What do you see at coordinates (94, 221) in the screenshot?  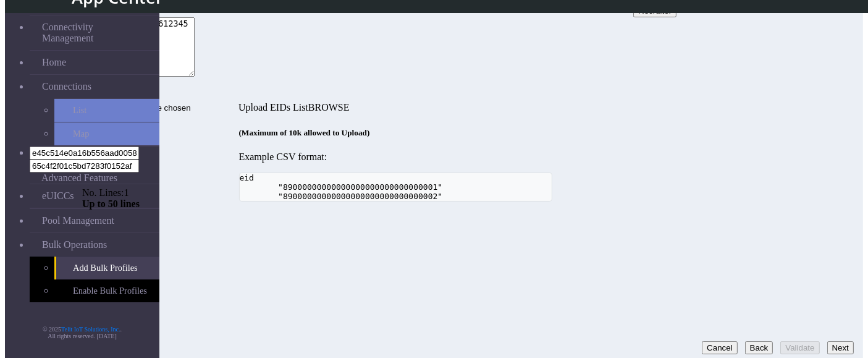 I see `a: Pool Management` at bounding box center [94, 221].